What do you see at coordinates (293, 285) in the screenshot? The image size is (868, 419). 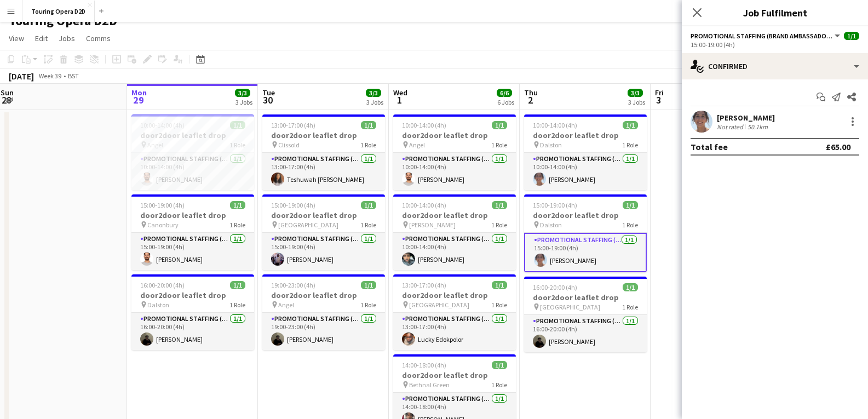 I see `span: 19:00-23:00 (4h)` at bounding box center [293, 285].